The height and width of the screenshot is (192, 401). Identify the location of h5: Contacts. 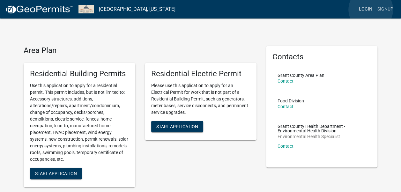
(322, 57).